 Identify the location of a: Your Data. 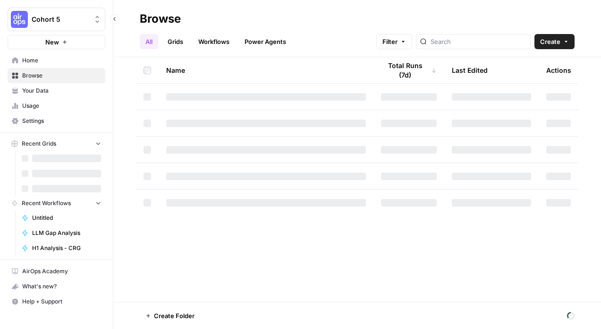
(56, 91).